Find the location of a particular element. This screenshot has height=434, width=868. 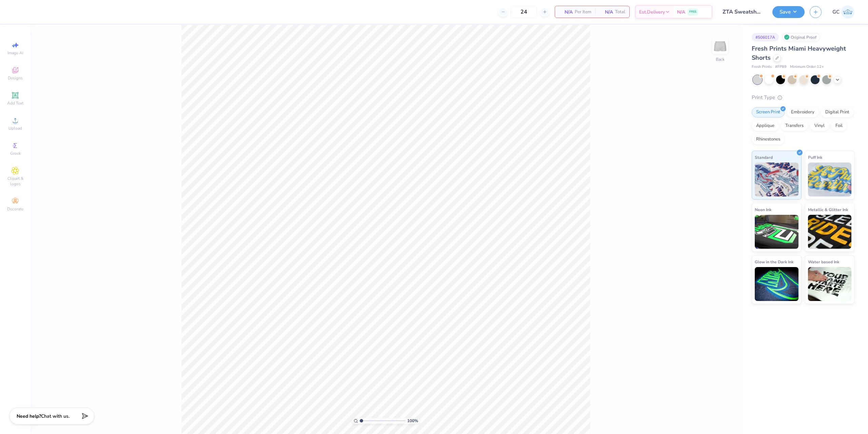

img: Glow in the Dark Ink is located at coordinates (776, 284).